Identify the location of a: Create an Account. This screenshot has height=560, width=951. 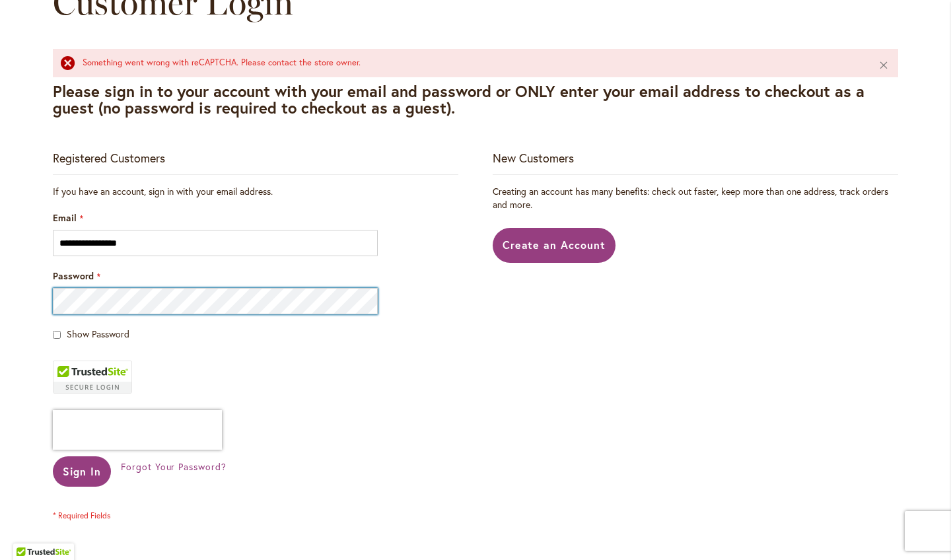
(554, 245).